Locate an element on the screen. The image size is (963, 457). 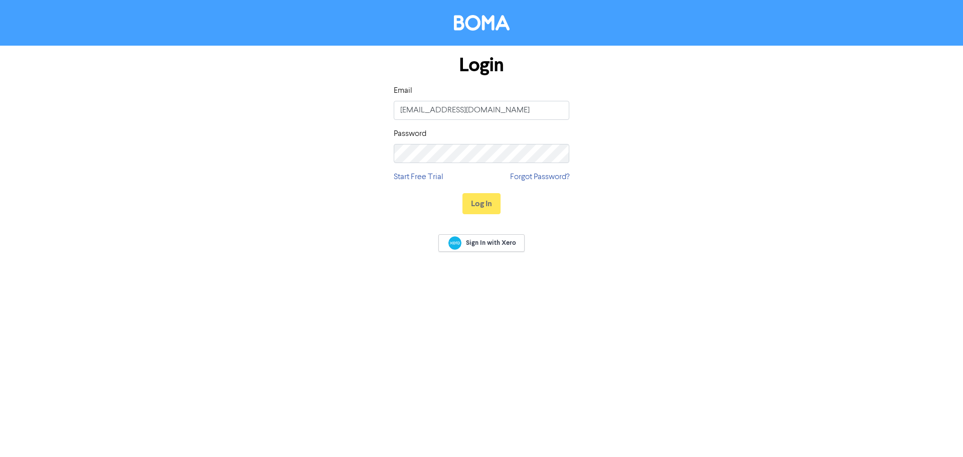
a: Forgot Password? is located at coordinates (540, 177).